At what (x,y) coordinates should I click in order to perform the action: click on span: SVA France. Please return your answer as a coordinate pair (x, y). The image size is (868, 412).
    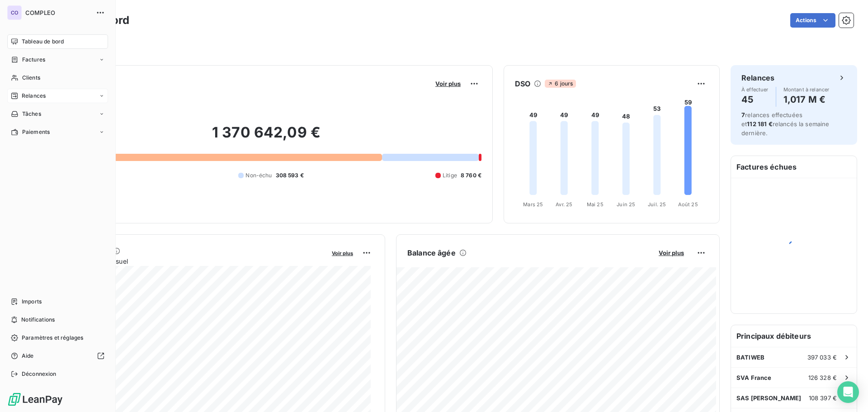
    Looking at the image, I should click on (754, 378).